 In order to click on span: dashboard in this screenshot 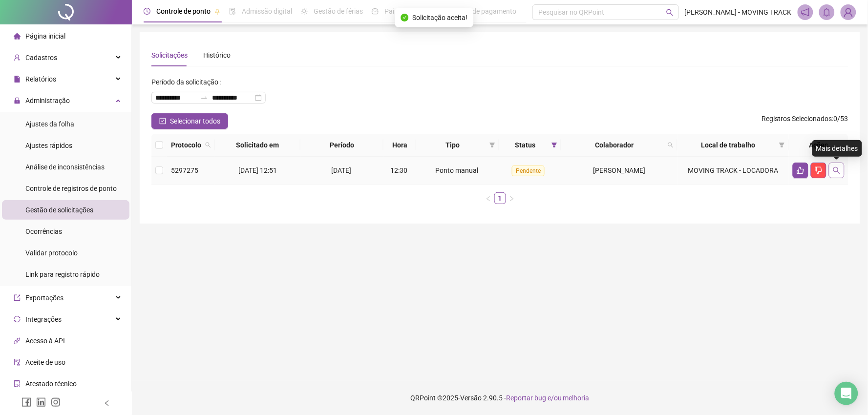, I will do `click(375, 11)`.